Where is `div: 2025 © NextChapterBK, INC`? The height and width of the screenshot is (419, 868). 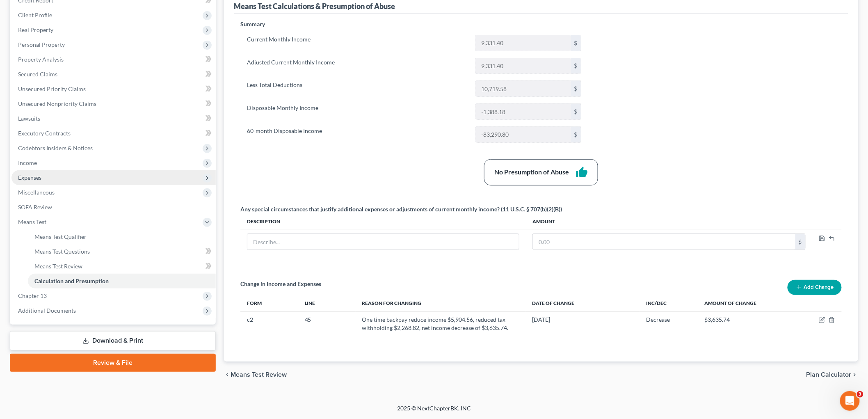
div: 2025 © NextChapterBK, INC is located at coordinates (434, 412).